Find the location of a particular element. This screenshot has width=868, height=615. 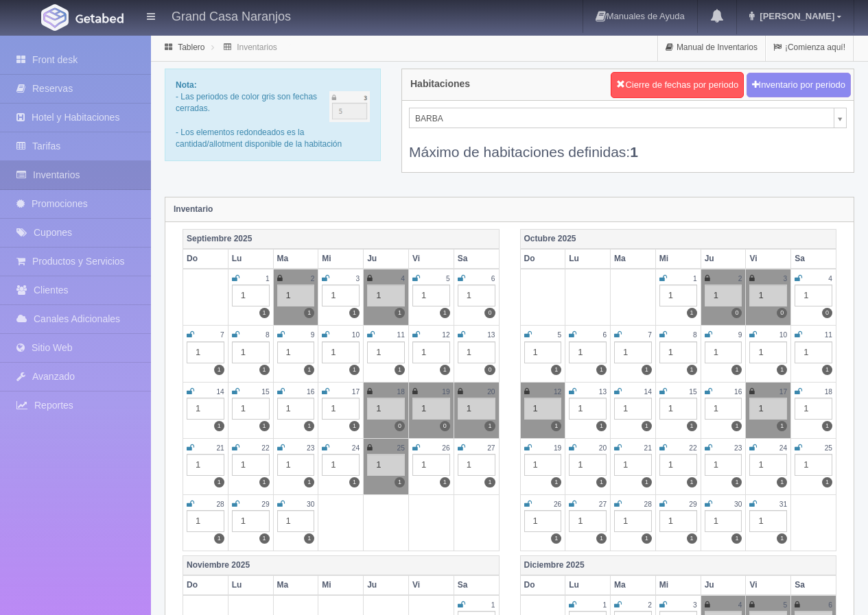

b: 1 is located at coordinates (634, 152).